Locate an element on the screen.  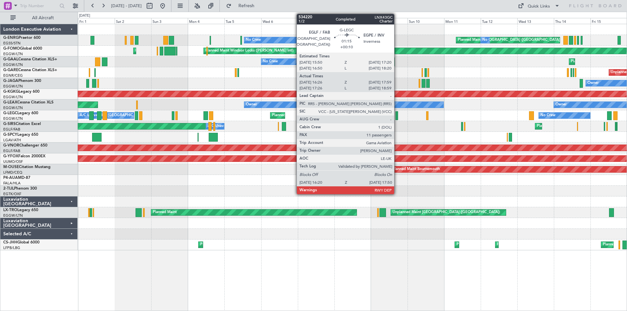
a: CS-JHHGlobal 6000 is located at coordinates (21, 243).